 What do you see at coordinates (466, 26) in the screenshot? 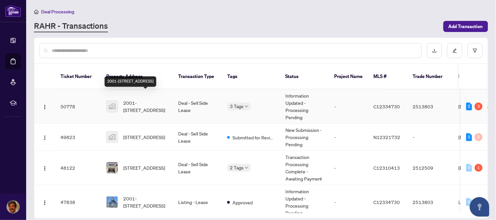
I see `span: Add Transaction` at bounding box center [466, 26].